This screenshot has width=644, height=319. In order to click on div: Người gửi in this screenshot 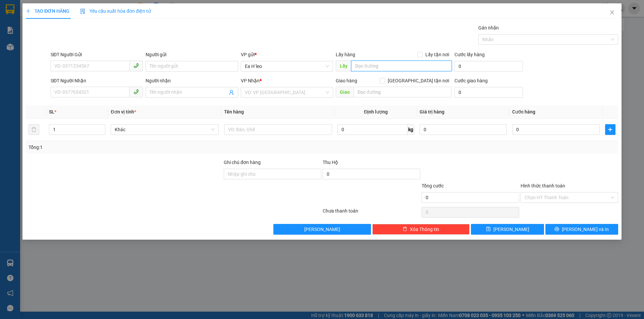, I will do `click(192, 54)`.